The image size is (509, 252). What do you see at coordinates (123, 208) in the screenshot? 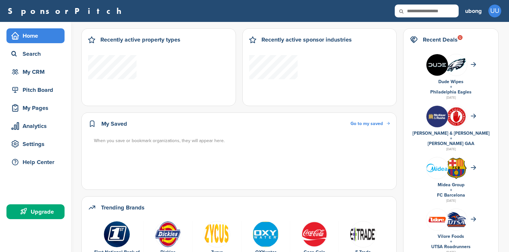
I see `h2: Trending Brands` at bounding box center [123, 208].